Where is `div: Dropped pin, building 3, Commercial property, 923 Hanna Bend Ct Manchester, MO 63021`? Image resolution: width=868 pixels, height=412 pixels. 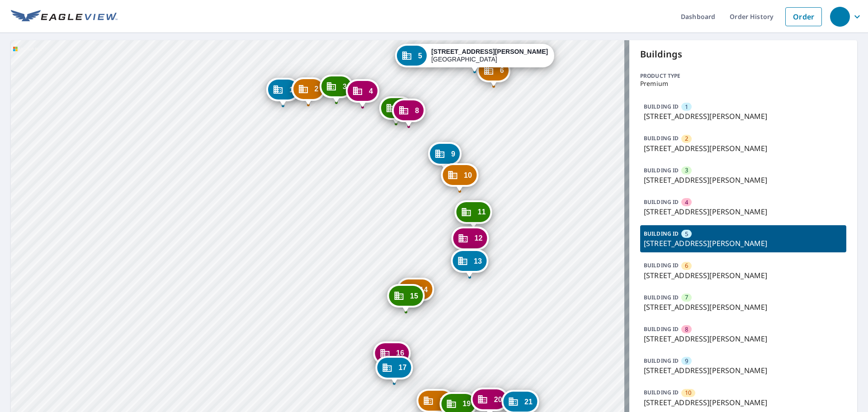 div: Dropped pin, building 3, Commercial property, 923 Hanna Bend Ct Manchester, MO 63021 is located at coordinates (336, 89).